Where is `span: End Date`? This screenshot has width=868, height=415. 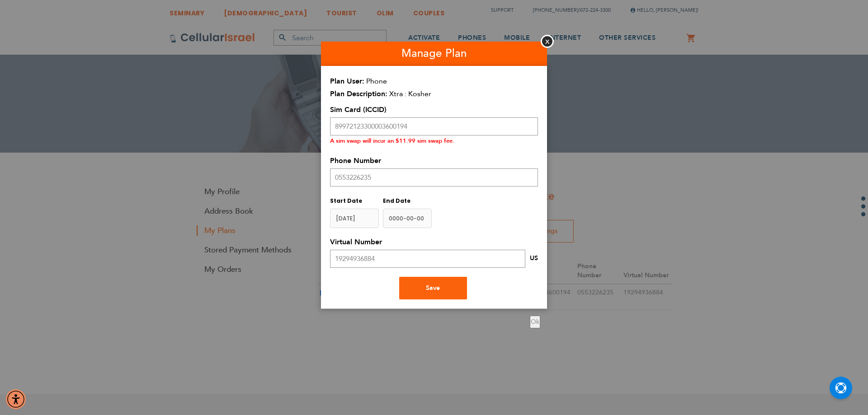
span: End Date is located at coordinates (396, 200).